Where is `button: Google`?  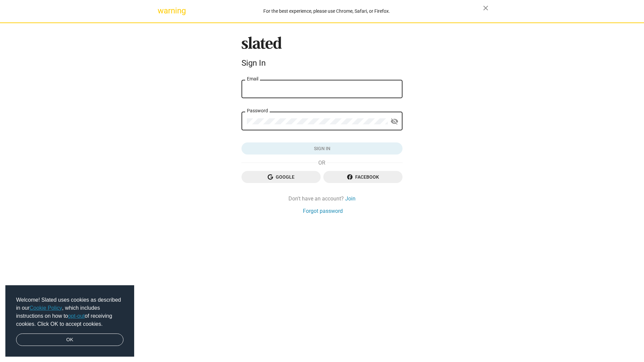 button: Google is located at coordinates (281, 177).